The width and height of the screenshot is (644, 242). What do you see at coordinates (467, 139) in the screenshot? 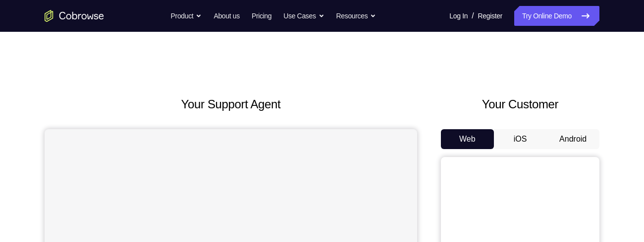
I see `button: Web` at bounding box center [467, 139].